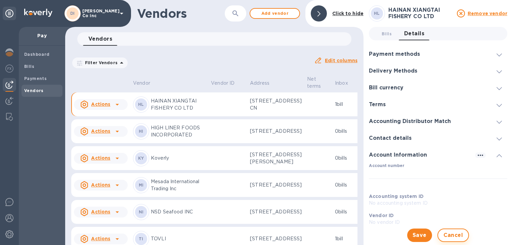 This screenshot has height=245, width=512. I want to click on p: Net terms, so click(314, 83).